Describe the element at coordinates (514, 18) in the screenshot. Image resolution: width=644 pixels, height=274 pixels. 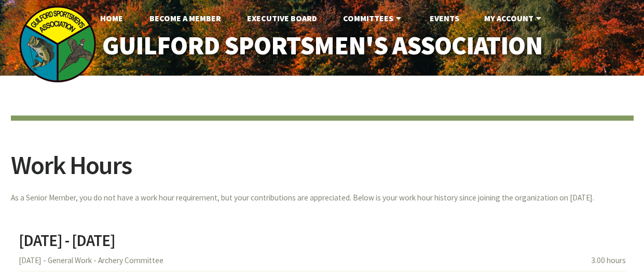
I see `a: My Account` at that location.